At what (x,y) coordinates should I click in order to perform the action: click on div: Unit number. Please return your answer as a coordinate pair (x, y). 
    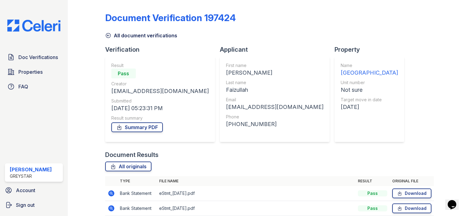
    Looking at the image, I should click on (369, 83).